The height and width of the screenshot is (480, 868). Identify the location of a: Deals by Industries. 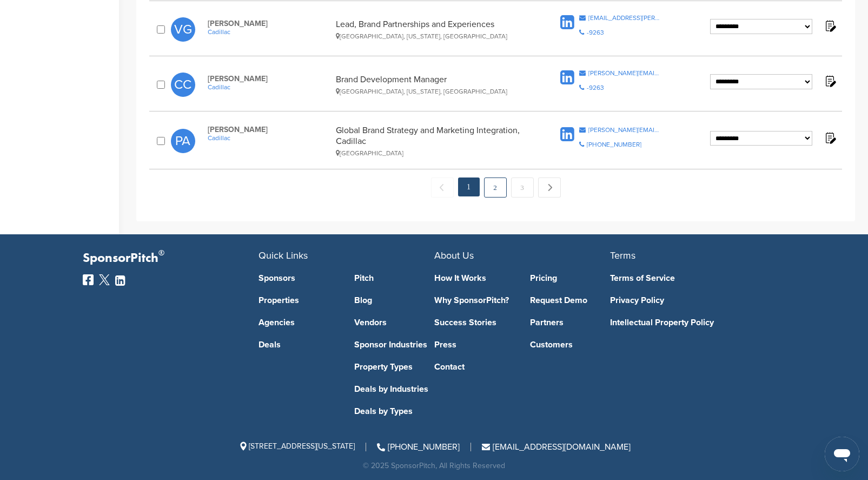
(394, 389).